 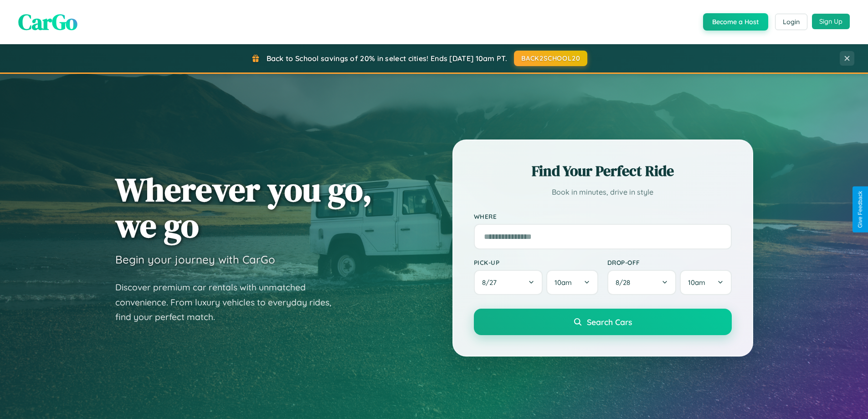 I want to click on h3: Begin your journey with CarGo, so click(x=195, y=259).